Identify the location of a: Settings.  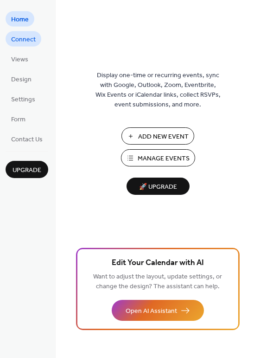
(23, 98).